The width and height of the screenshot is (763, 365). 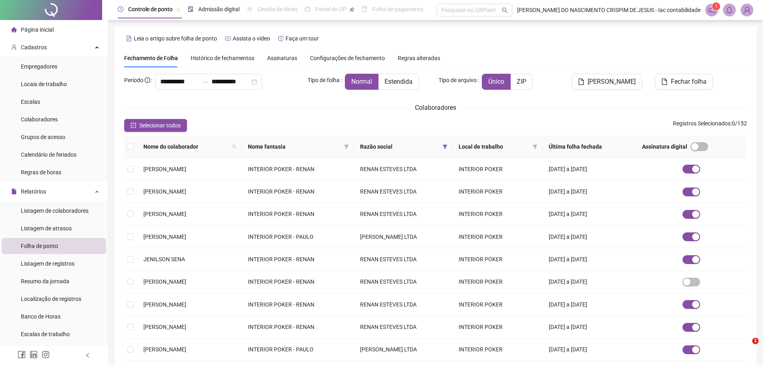 What do you see at coordinates (251, 38) in the screenshot?
I see `span: Assista o vídeo` at bounding box center [251, 38].